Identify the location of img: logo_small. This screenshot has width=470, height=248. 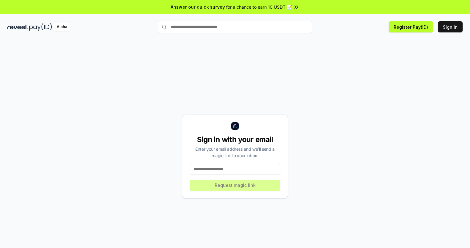
(235, 126).